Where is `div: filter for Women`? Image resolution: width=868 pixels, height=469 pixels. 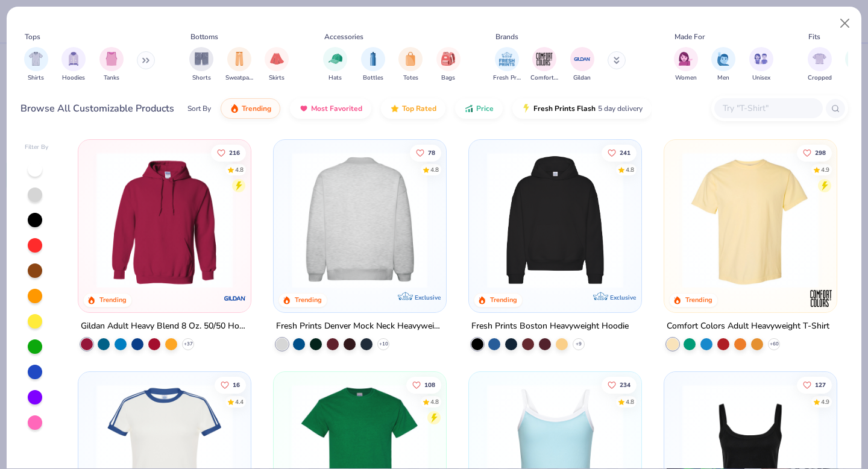
div: filter for Women is located at coordinates (686, 64).